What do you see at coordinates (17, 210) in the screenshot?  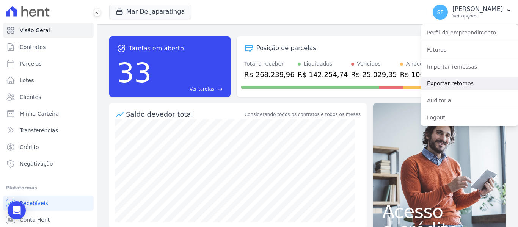 I see `div: Open Intercom Messenger` at bounding box center [17, 210].